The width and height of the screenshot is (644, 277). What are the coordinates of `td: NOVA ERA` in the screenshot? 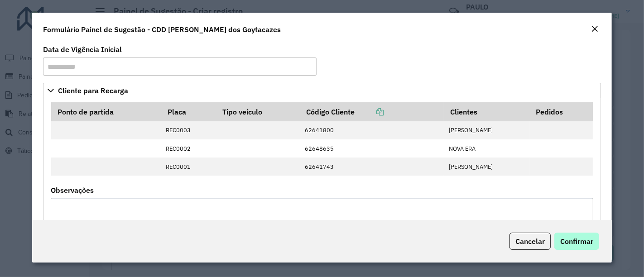 It's located at (487, 148).